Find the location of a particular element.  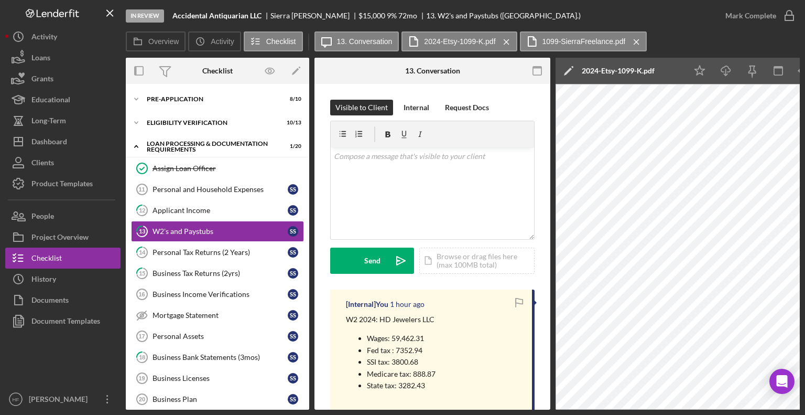

button: Product Templates is located at coordinates (63, 183).